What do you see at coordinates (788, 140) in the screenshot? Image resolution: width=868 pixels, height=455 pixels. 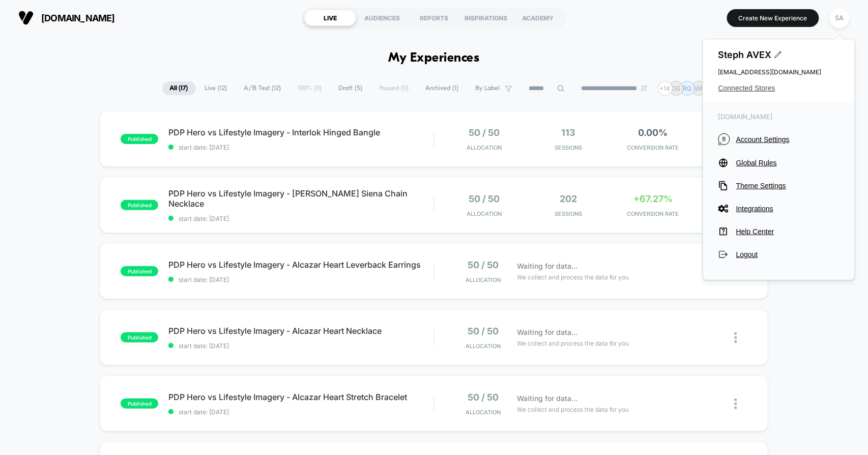 I see `span: Account Settings` at bounding box center [788, 140].